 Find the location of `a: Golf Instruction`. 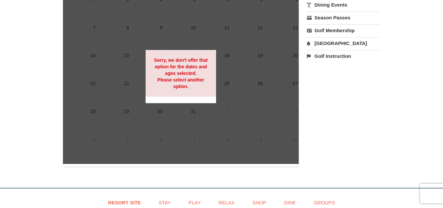

a: Golf Instruction is located at coordinates (343, 56).